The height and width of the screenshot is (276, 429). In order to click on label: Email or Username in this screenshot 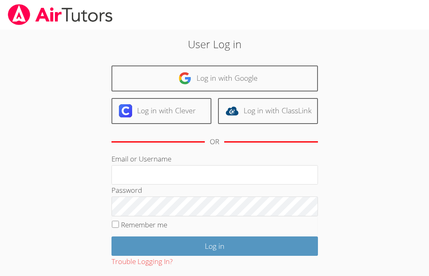, I will do `click(141, 159)`.